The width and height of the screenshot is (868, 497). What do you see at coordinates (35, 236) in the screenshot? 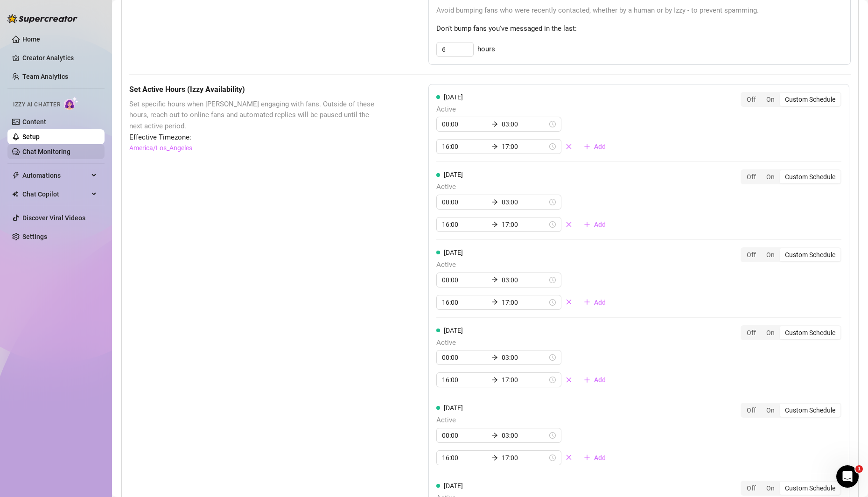
I see `a: Settings` at bounding box center [35, 236].